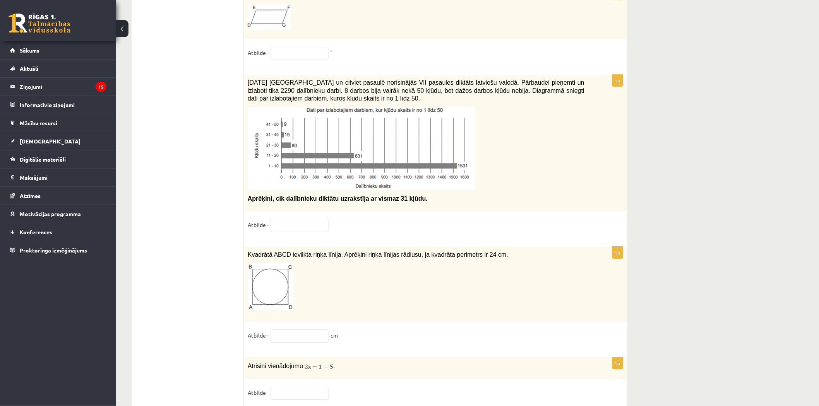 The width and height of the screenshot is (819, 406). I want to click on span: Aktuāli, so click(29, 69).